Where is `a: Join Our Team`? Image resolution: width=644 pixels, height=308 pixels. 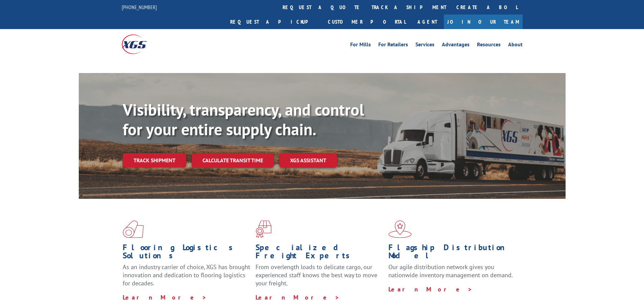
a: Join Our Team is located at coordinates (483, 22).